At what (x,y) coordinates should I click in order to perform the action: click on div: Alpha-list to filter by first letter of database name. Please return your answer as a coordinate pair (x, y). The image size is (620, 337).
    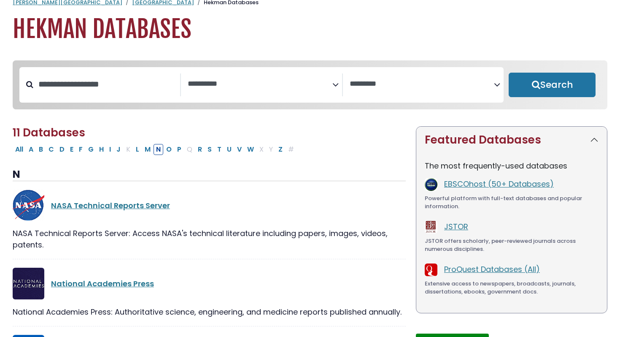
    Looking at the image, I should click on (155, 148).